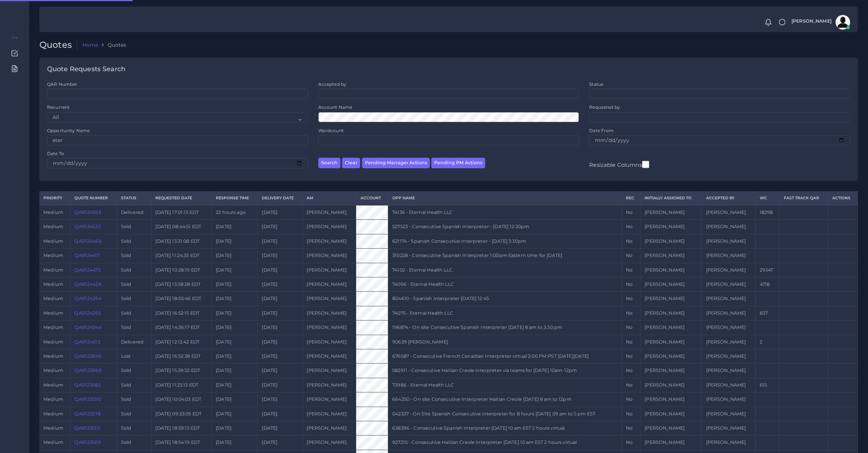 The image size is (868, 453). What do you see at coordinates (59, 45) in the screenshot?
I see `h2: Quotes` at bounding box center [59, 45].